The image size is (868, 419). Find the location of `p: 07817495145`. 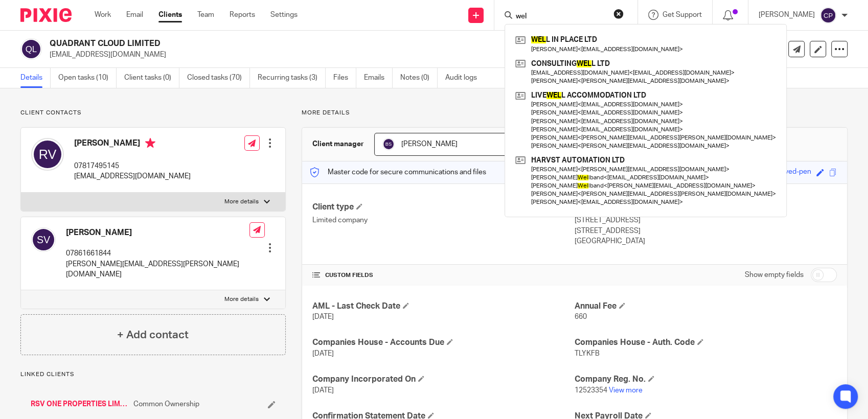

p: 07817495145 is located at coordinates (133, 166).